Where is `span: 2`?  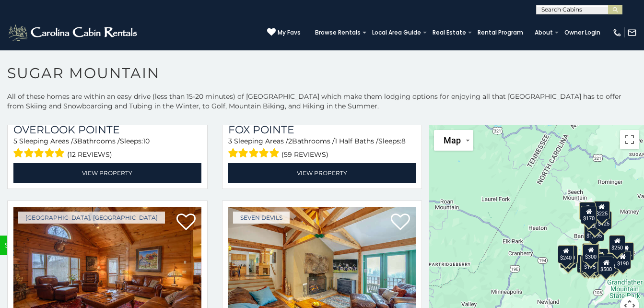 span: 2 is located at coordinates (290, 141).